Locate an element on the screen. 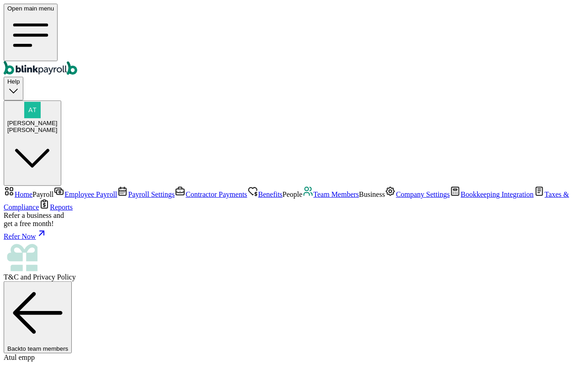  a: Contractor Payments is located at coordinates (211, 194).